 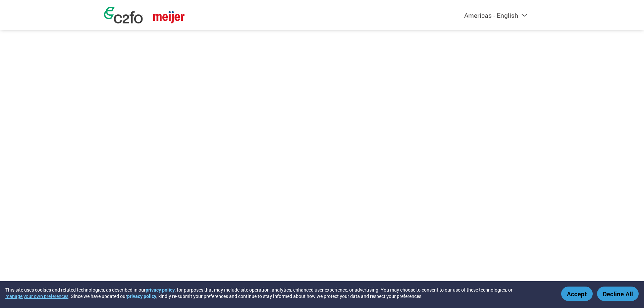 What do you see at coordinates (577, 294) in the screenshot?
I see `button: Accept` at bounding box center [577, 294].